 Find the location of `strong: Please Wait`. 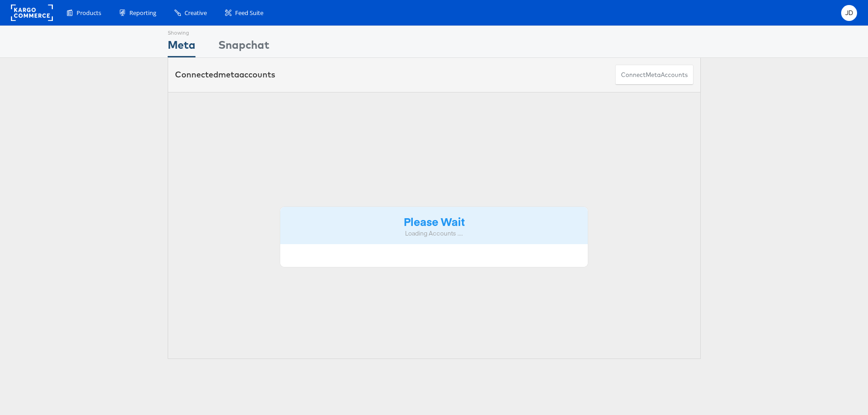

strong: Please Wait is located at coordinates (434, 221).